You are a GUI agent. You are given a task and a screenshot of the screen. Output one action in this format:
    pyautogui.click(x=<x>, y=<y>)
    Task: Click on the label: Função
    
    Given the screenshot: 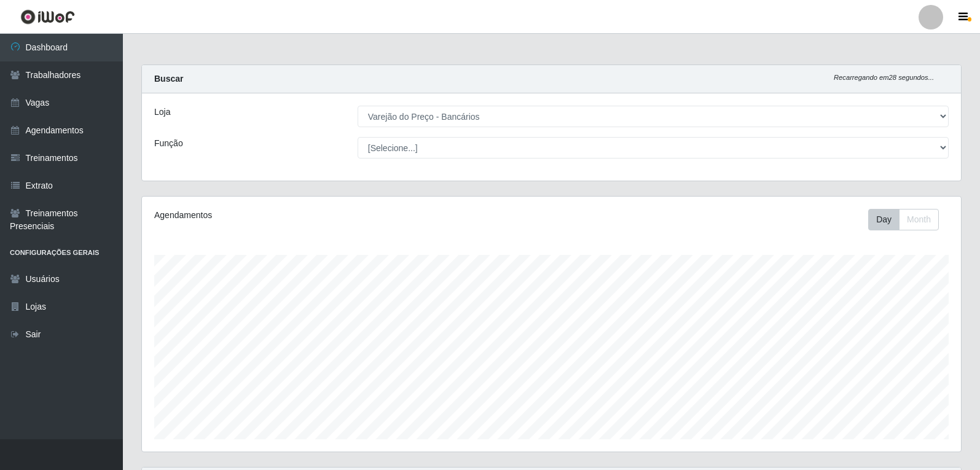 What is the action you would take?
    pyautogui.click(x=169, y=143)
    